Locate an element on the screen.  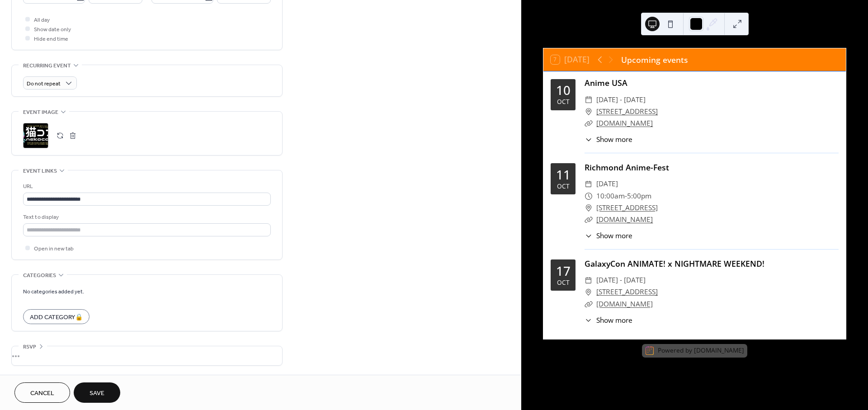
button: Save is located at coordinates (97, 392).